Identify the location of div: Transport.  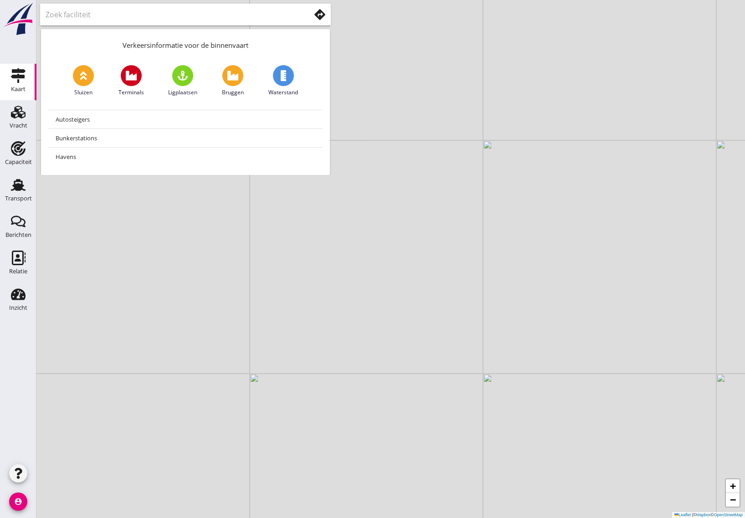
(18, 198).